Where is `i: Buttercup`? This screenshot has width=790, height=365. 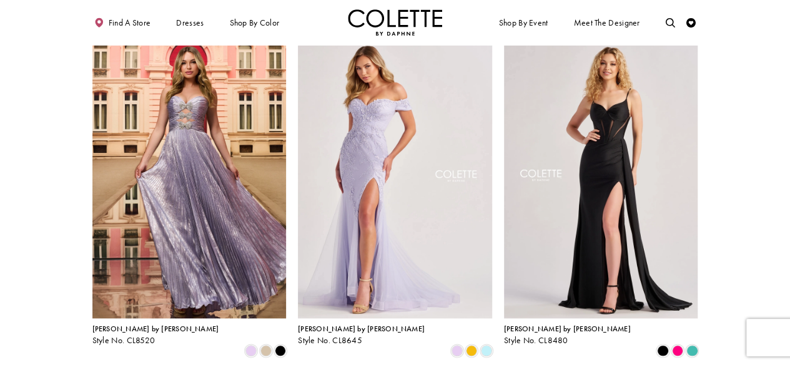
i: Buttercup is located at coordinates (471, 351).